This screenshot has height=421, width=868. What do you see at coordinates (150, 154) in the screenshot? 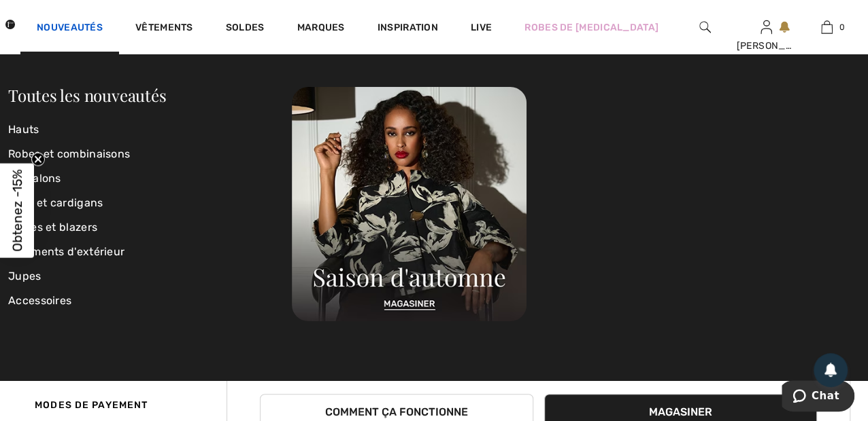
I see `a: Robes et combinaisons` at bounding box center [150, 154].